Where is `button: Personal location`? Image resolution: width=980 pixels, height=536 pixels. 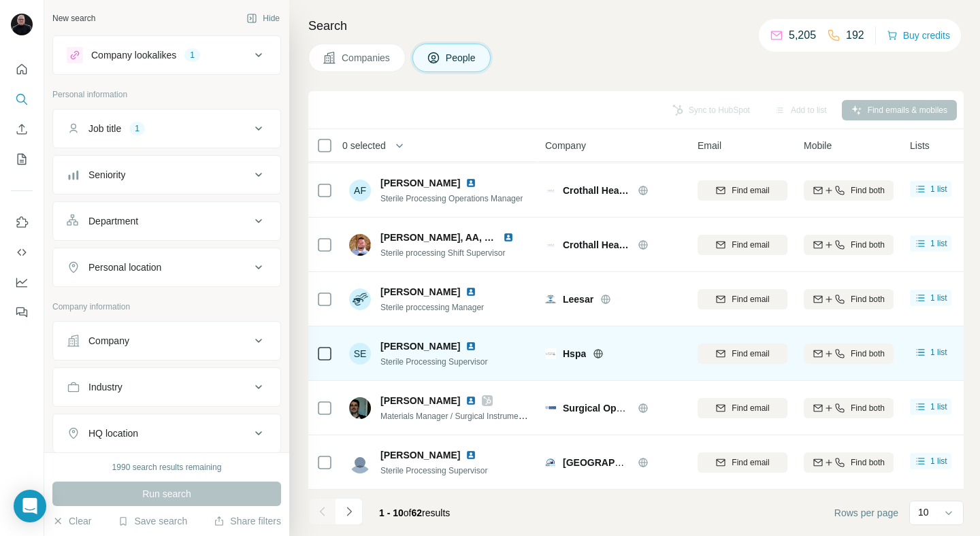
button: Personal location is located at coordinates (167, 268).